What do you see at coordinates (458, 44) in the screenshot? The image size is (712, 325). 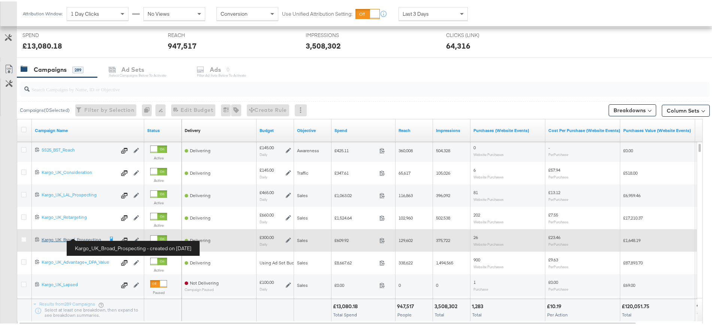 I see `div: 64,316` at bounding box center [458, 44].